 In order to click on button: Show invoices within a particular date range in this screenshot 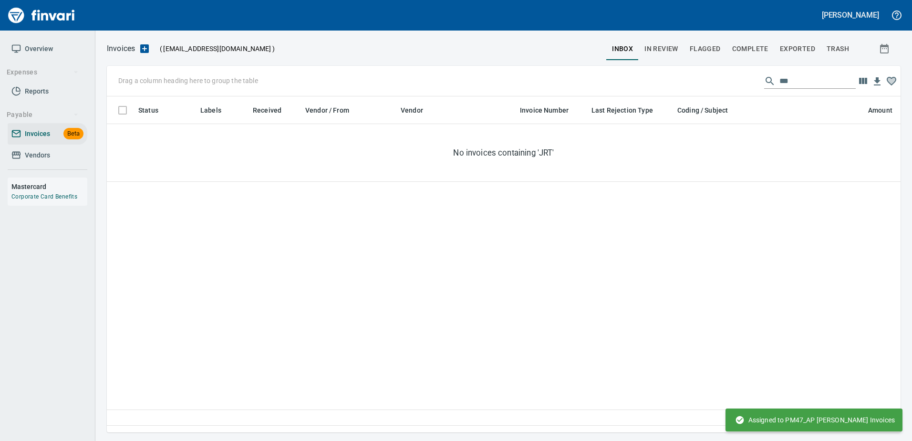, I will do `click(886, 49)`.